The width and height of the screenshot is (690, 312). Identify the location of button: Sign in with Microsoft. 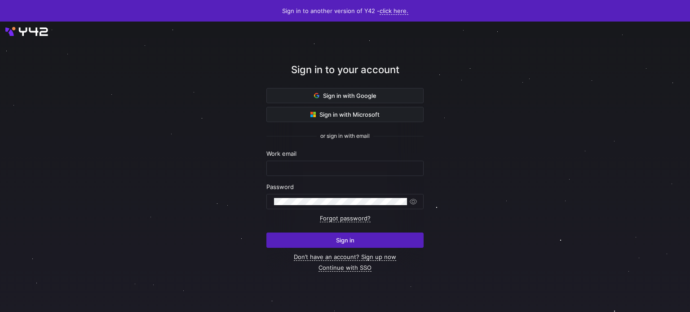
(345, 114).